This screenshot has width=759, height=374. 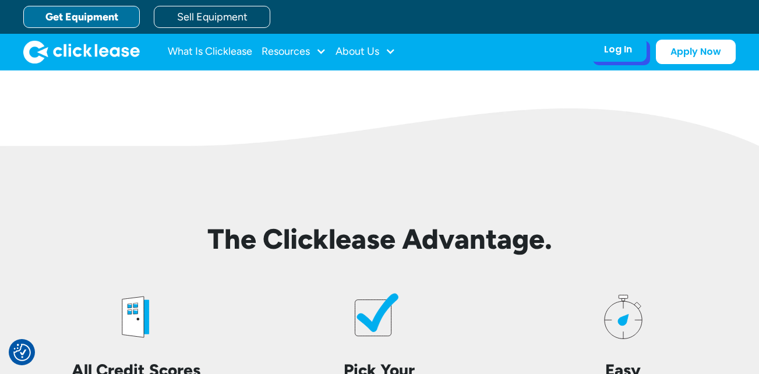 What do you see at coordinates (22, 352) in the screenshot?
I see `button: Consent Preferences` at bounding box center [22, 352].